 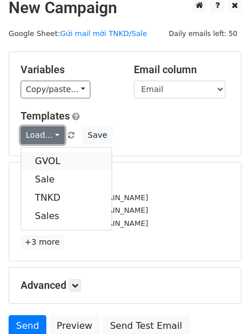 I want to click on a: Daily emails left: 50, so click(x=203, y=33).